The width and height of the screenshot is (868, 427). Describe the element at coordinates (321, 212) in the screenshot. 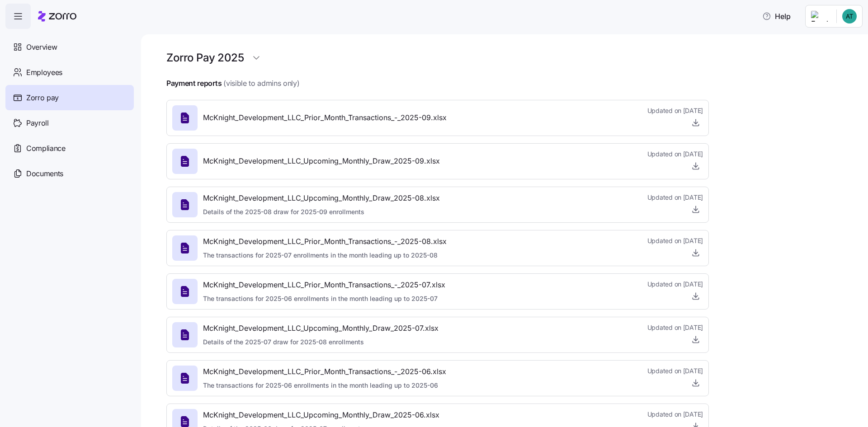

I see `span: Details of the 2025-08 draw for 2025-09 enrollments` at that location.